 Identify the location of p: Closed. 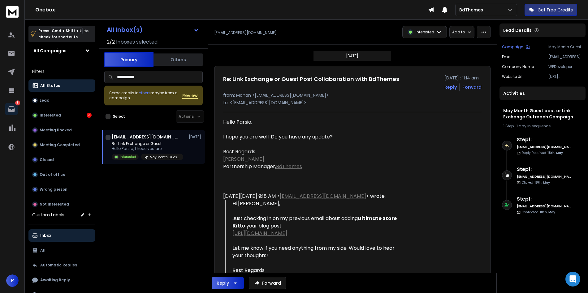
(47, 160).